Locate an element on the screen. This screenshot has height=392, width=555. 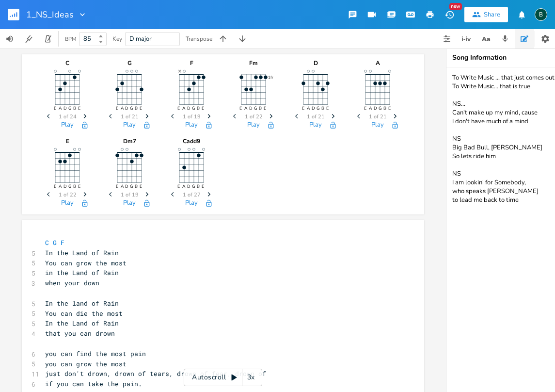
div: Transpose is located at coordinates (199, 39).